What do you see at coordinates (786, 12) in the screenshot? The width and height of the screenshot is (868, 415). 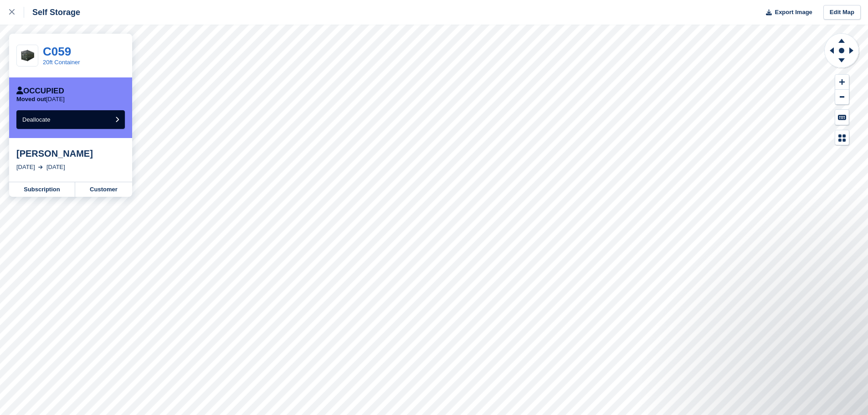 I see `button: Export Image` at bounding box center [786, 12].